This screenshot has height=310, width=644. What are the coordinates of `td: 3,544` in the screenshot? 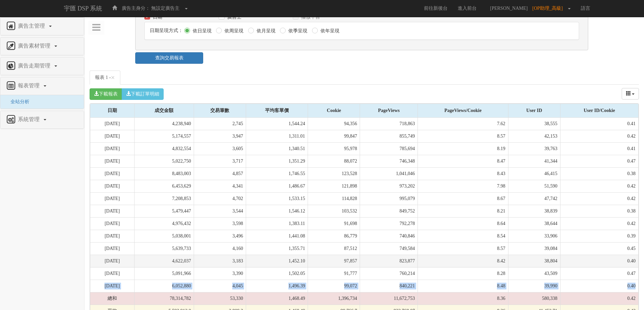 It's located at (220, 211).